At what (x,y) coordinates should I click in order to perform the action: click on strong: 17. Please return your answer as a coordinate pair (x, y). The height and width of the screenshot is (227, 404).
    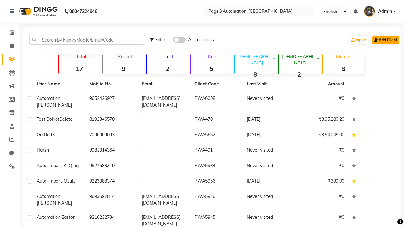
    Looking at the image, I should click on (80, 68).